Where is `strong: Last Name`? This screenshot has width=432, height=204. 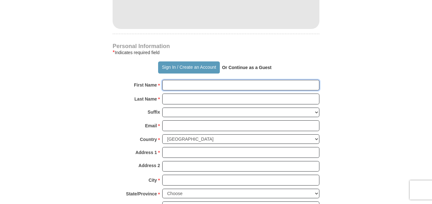
strong: Last Name is located at coordinates (146, 99).